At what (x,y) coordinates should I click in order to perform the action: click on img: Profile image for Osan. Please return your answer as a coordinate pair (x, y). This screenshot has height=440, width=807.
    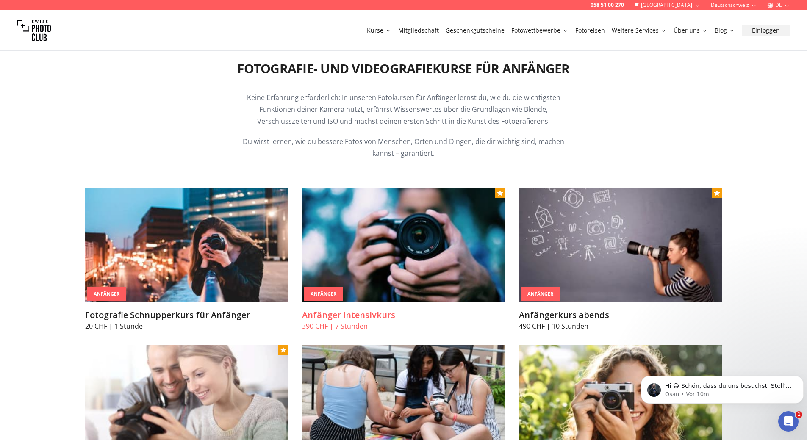
    Looking at the image, I should click on (17, 32).